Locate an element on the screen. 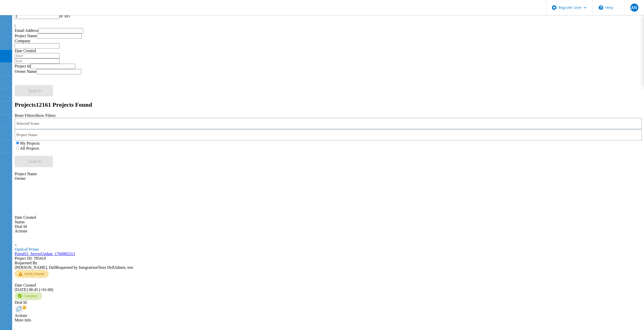  div: Project Status is located at coordinates (328, 135).